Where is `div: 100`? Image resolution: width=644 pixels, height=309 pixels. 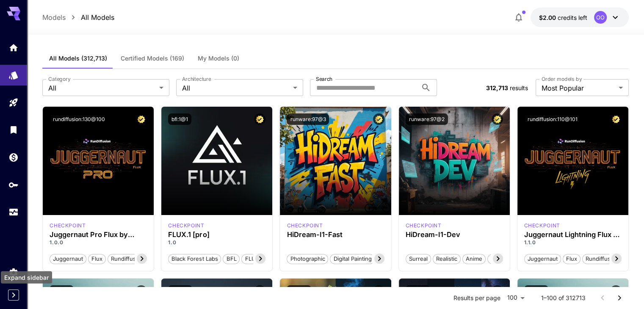 div: 100 is located at coordinates (516, 297).